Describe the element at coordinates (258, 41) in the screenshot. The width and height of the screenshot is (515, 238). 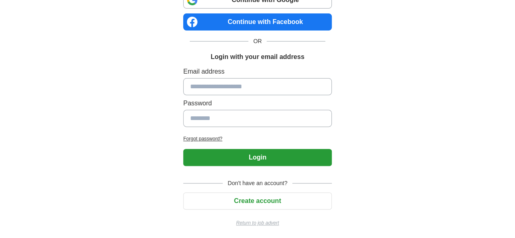
I see `span: OR` at that location.